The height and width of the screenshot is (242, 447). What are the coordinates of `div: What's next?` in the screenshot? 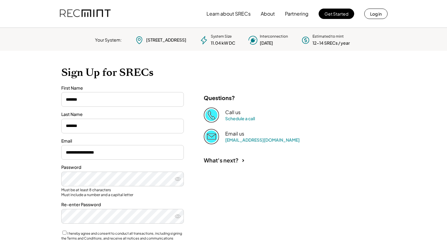 It's located at (221, 160).